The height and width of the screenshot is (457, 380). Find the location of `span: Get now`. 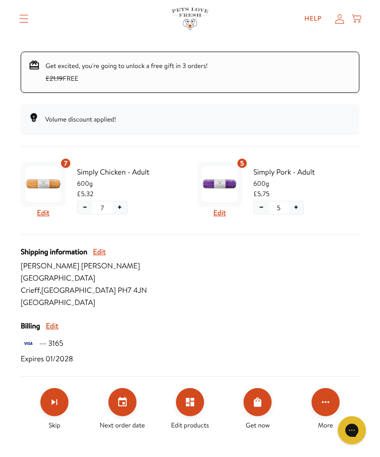

span: Get now is located at coordinates (258, 425).